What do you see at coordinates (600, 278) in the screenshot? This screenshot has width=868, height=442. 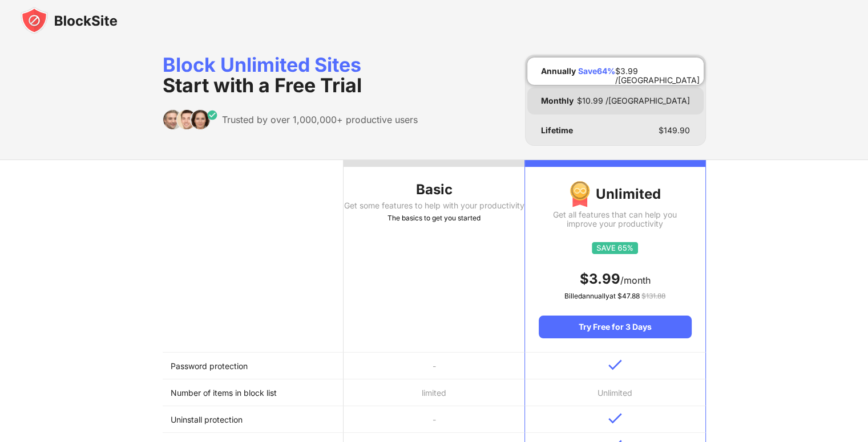 I see `span: $ 3.99` at bounding box center [600, 278].